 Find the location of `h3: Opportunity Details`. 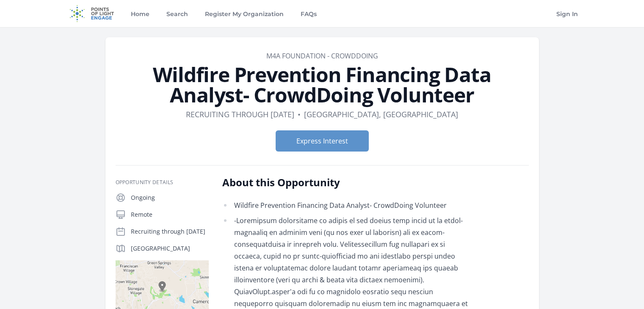

h3: Opportunity Details is located at coordinates (162, 183).